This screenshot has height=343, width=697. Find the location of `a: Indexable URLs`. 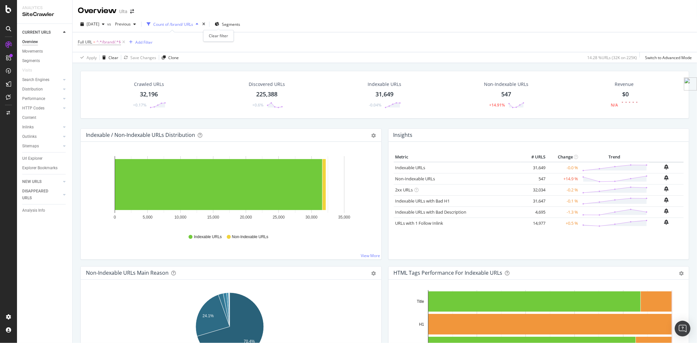

a: Indexable URLs is located at coordinates (410, 168).